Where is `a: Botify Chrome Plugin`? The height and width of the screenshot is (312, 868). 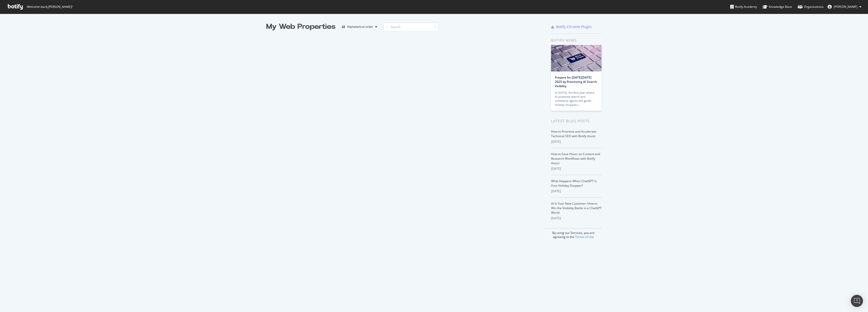 a: Botify Chrome Plugin is located at coordinates (571, 26).